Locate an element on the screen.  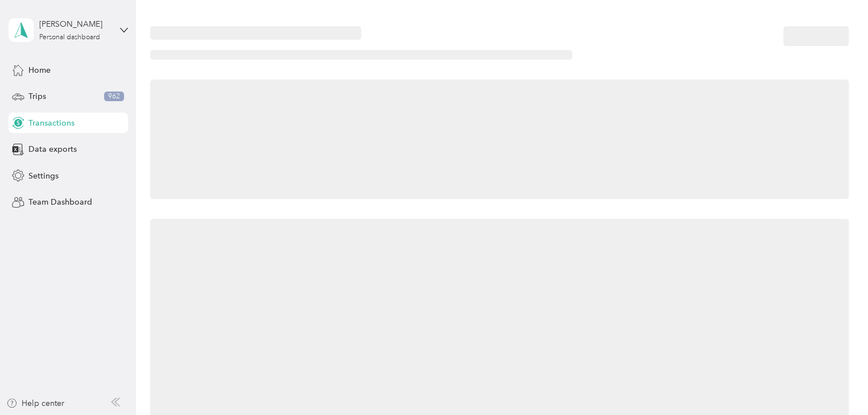
span: Settings is located at coordinates (43, 176).